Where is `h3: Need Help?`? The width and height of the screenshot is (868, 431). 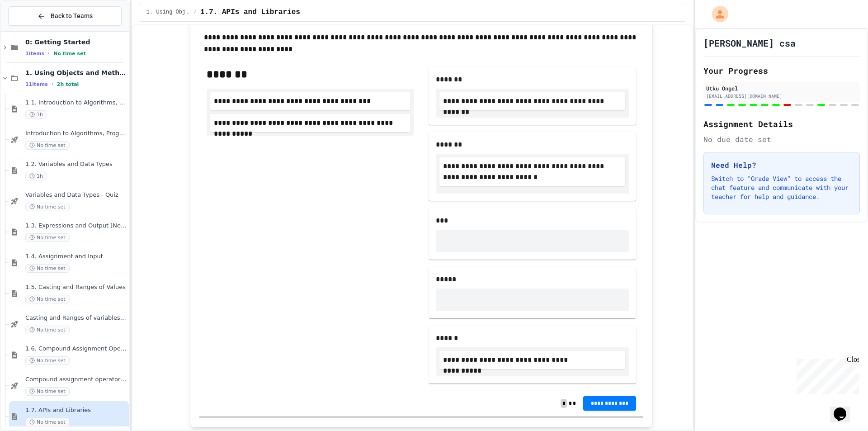 h3: Need Help? is located at coordinates (782, 165).